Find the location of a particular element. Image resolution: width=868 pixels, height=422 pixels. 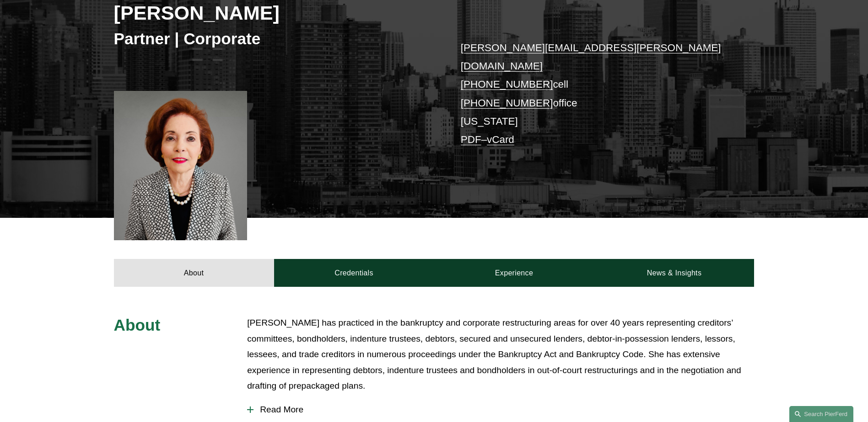

a: Search this site is located at coordinates (821, 414).